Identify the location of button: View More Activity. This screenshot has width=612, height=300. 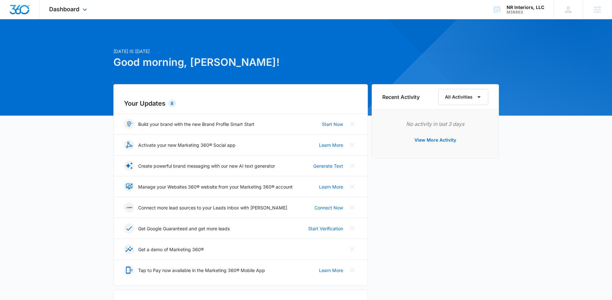
(435, 140).